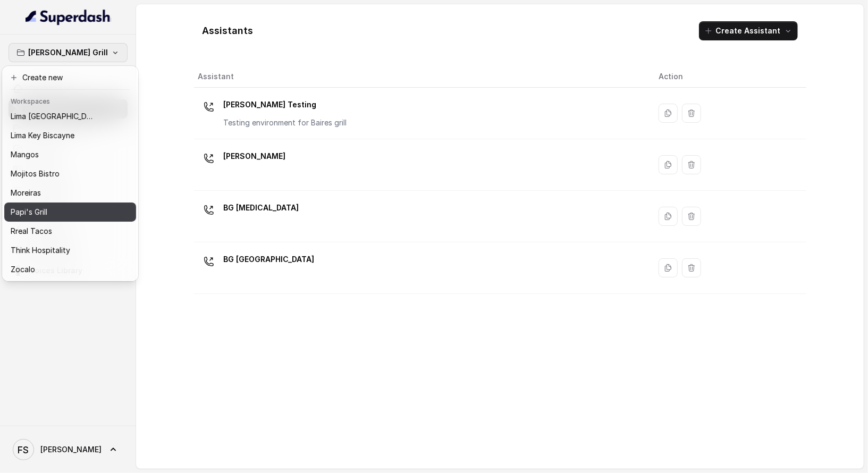 This screenshot has height=473, width=868. What do you see at coordinates (40, 250) in the screenshot?
I see `p: Think Hospitality` at bounding box center [40, 250].